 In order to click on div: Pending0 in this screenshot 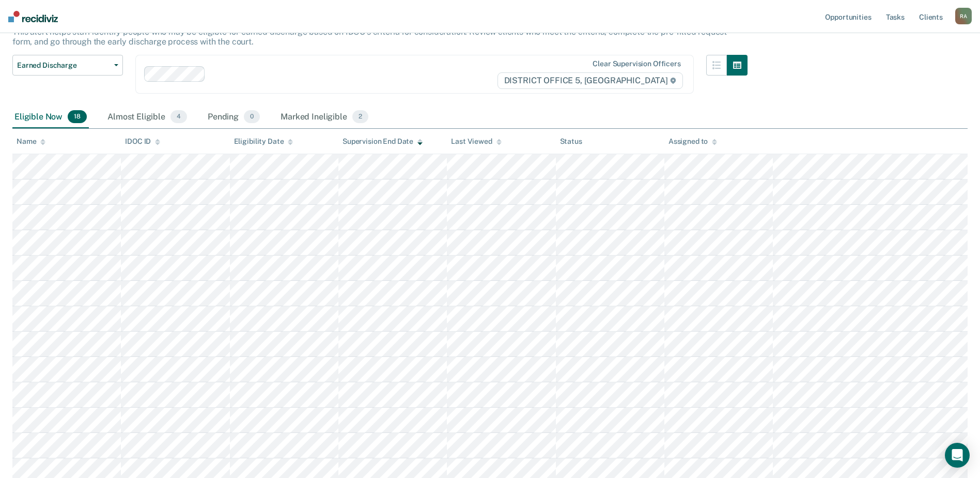, I will do `click(234, 118)`.